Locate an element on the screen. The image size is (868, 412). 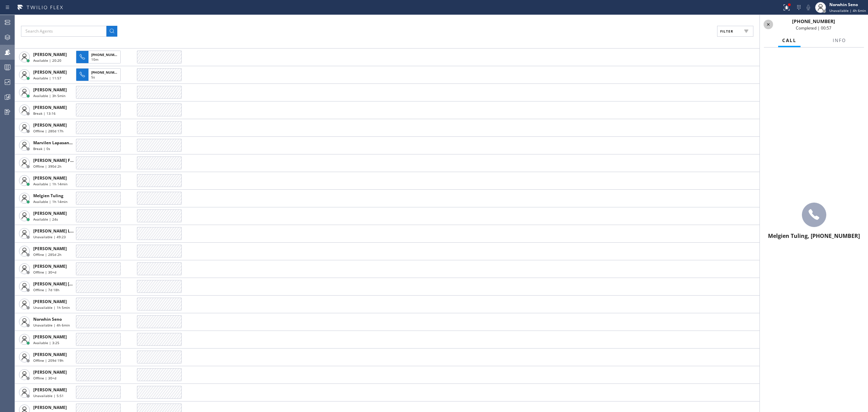
span: Available | 3:25 is located at coordinates (46, 343).